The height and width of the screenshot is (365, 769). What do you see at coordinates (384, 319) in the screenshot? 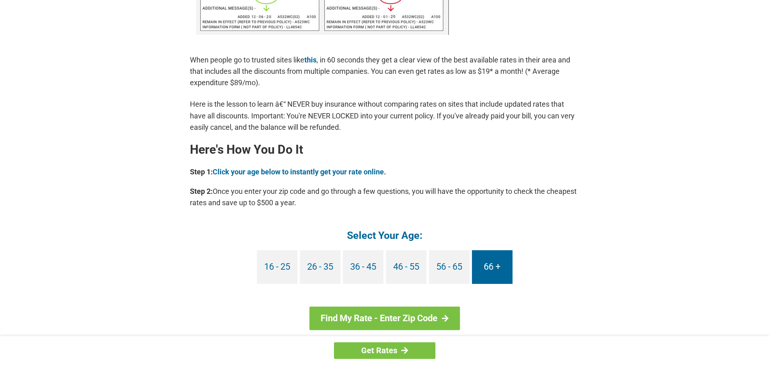
I see `a: Find My Rate - Enter Zip Code` at bounding box center [384, 319].